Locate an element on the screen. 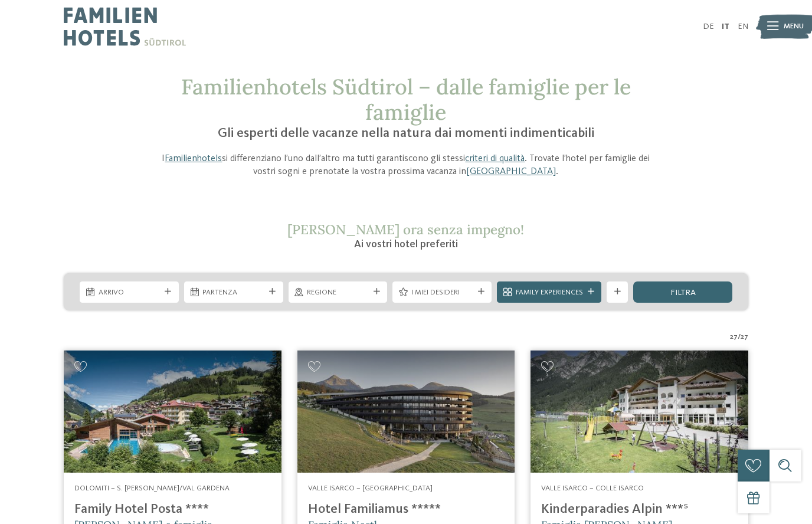 The height and width of the screenshot is (524, 812). a: criteri di qualità is located at coordinates (495, 159).